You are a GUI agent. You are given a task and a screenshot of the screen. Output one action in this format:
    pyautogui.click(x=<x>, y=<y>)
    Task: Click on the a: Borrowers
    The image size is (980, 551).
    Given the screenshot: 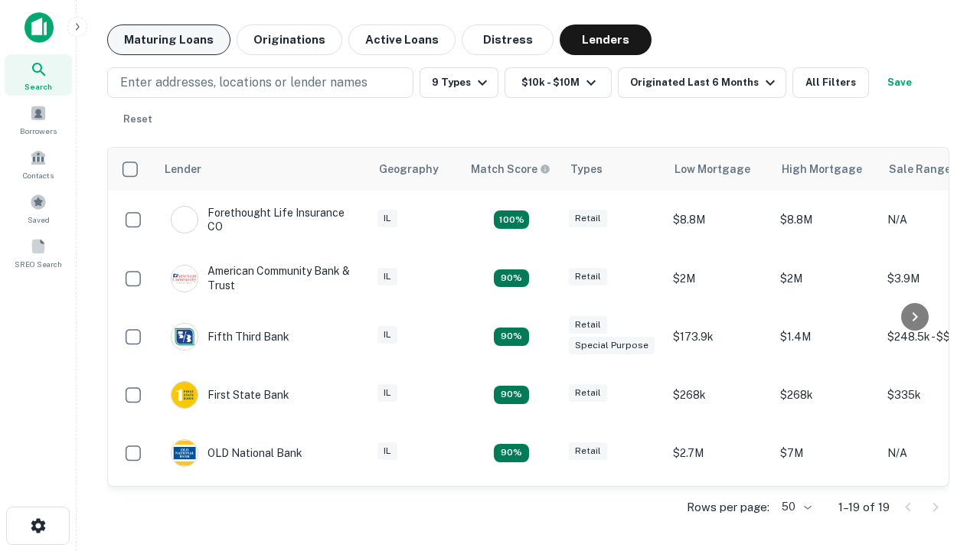 What is the action you would take?
    pyautogui.click(x=38, y=119)
    